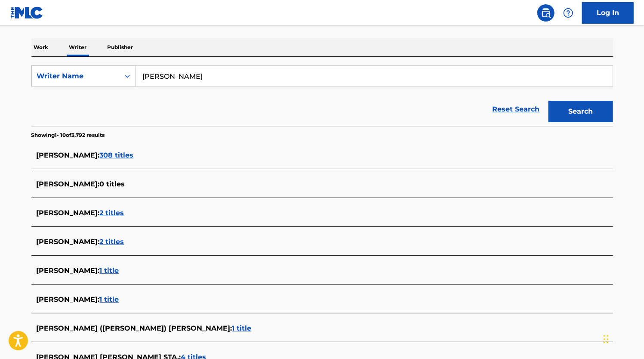  Describe the element at coordinates (68, 135) in the screenshot. I see `p: Showing 1 - 10 of 3,792 results` at that location.